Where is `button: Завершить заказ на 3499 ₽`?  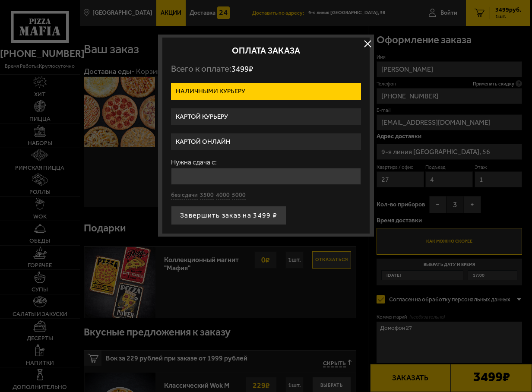
button: Завершить заказ на 3499 ₽ is located at coordinates (229, 216).